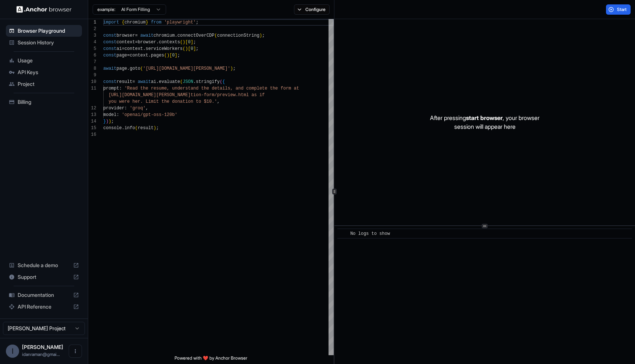  I want to click on span: Documentation, so click(44, 295).